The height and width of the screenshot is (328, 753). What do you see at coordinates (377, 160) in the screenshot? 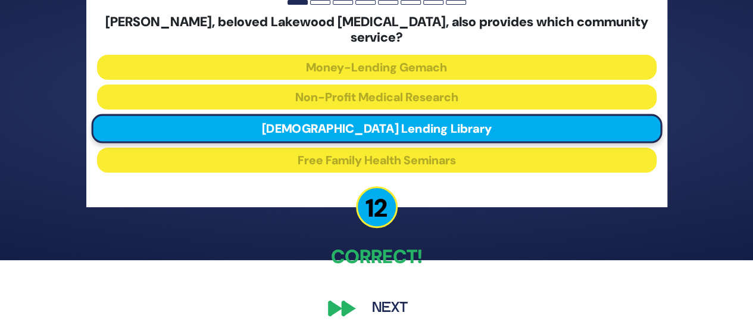
I see `button: Free Family Health Seminars` at bounding box center [377, 160].